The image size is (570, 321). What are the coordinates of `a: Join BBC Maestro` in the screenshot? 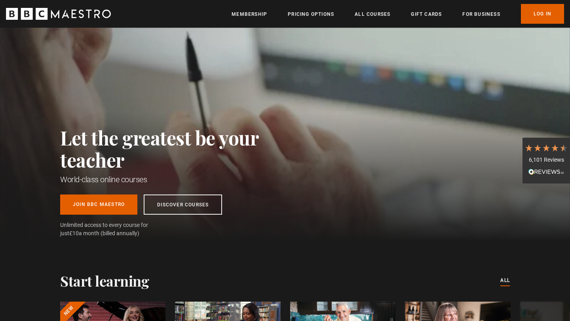 It's located at (99, 205).